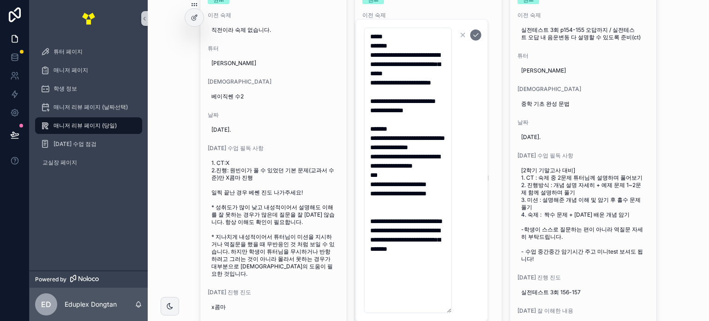 The image size is (709, 321). What do you see at coordinates (584, 292) in the screenshot?
I see `span: 실전테스트 3회 156-157` at bounding box center [584, 292].